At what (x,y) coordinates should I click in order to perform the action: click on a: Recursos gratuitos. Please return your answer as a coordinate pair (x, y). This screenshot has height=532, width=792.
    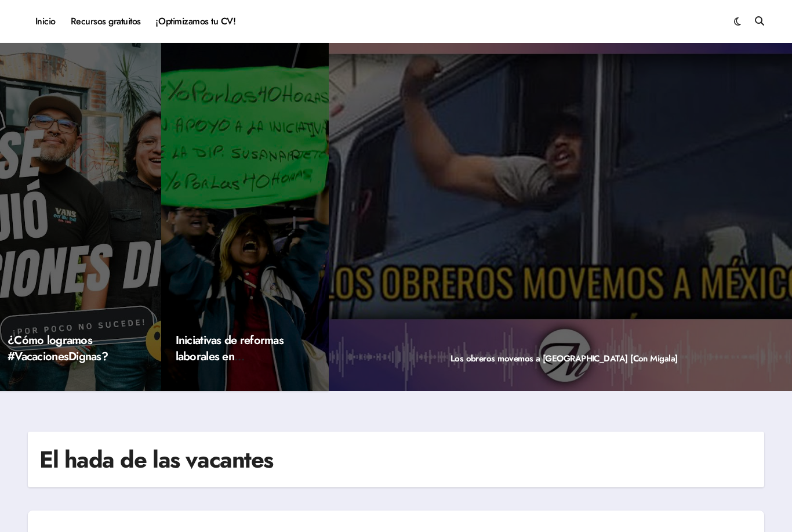
    Looking at the image, I should click on (106, 22).